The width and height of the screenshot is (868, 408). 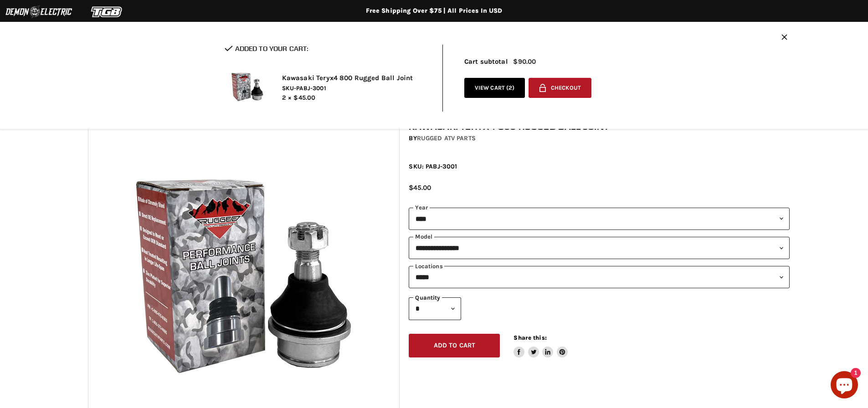 I want to click on img: Demon Electric Logo 2, so click(x=39, y=12).